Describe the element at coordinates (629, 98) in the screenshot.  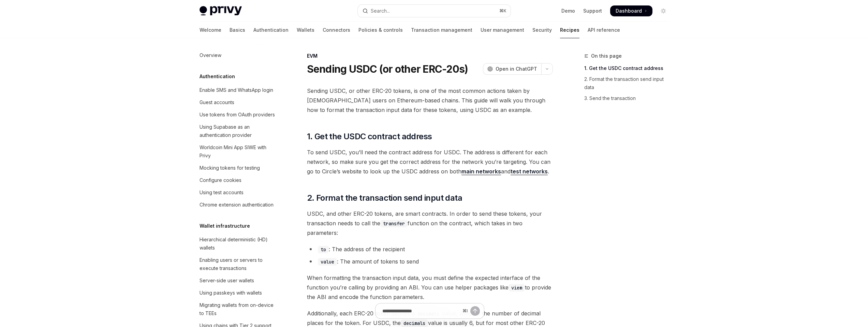
I see `a: 3. Send the transaction` at that location.